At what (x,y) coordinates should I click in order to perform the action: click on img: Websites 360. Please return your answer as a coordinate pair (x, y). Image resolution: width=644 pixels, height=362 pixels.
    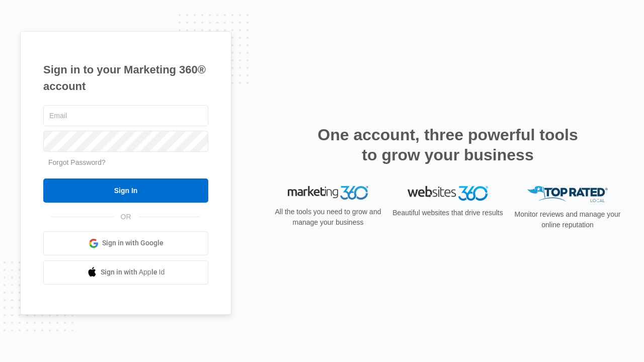
    Looking at the image, I should click on (448, 193).